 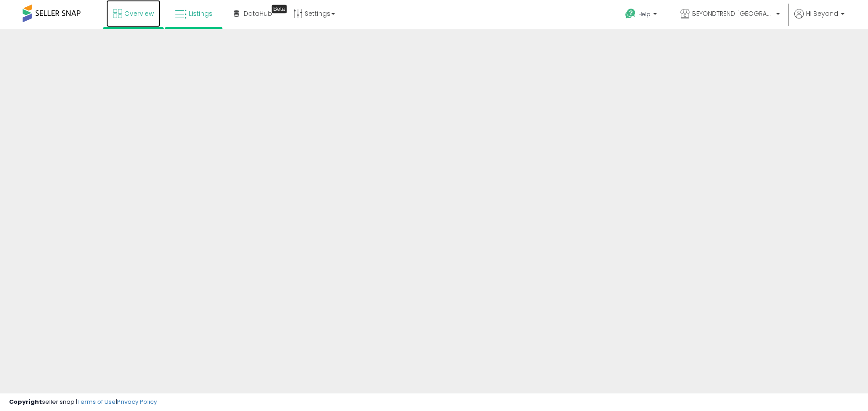 I want to click on a: Help, so click(x=641, y=15).